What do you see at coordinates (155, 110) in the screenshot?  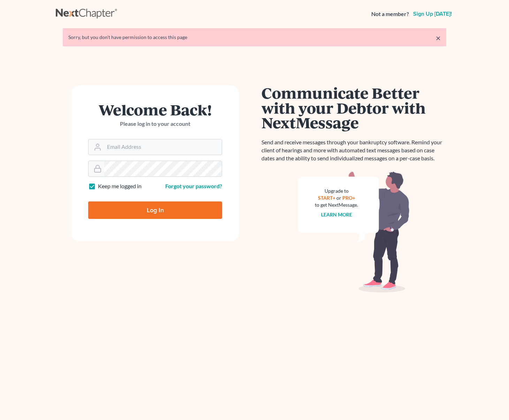 I see `h1: Welcome Back!` at bounding box center [155, 110].